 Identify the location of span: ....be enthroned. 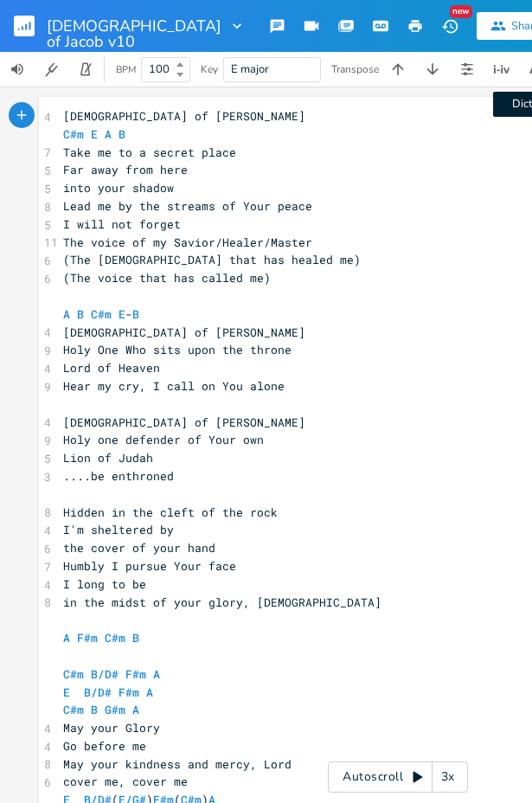
(119, 476).